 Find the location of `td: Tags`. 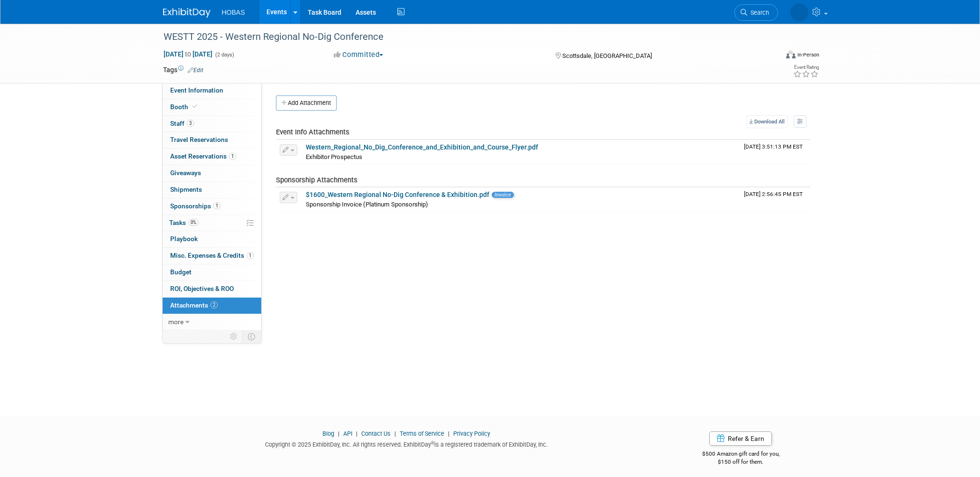

td: Tags is located at coordinates (183, 70).